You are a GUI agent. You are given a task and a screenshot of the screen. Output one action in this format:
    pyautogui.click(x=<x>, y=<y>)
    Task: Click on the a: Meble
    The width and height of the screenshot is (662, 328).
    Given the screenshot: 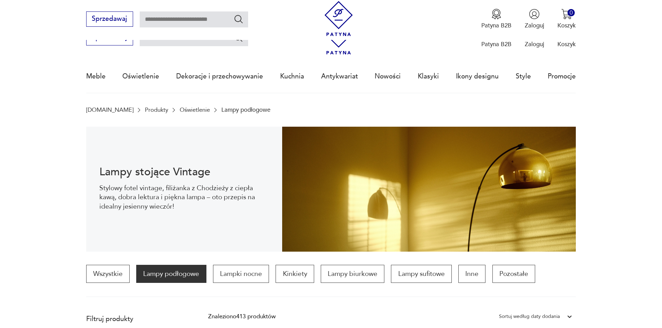 What is the action you would take?
    pyautogui.click(x=96, y=76)
    